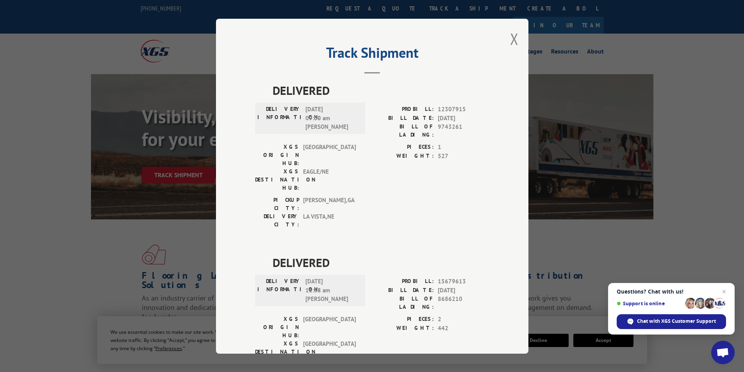 The image size is (744, 372). What do you see at coordinates (329, 221) in the screenshot?
I see `span: LA VISTA , NE` at bounding box center [329, 221].